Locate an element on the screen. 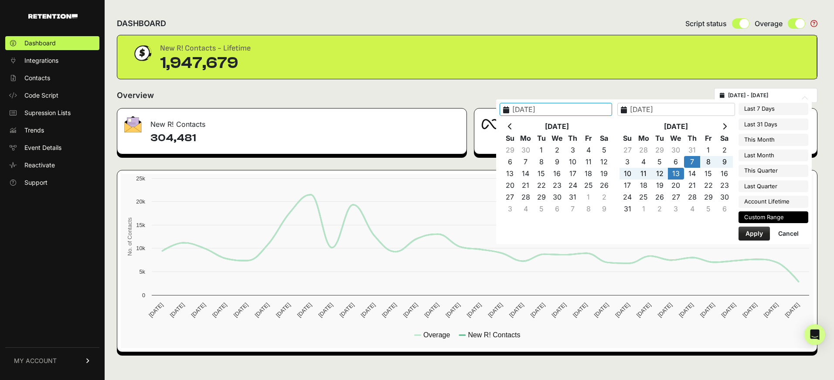 The width and height of the screenshot is (834, 380). a: Contacts is located at coordinates (52, 78).